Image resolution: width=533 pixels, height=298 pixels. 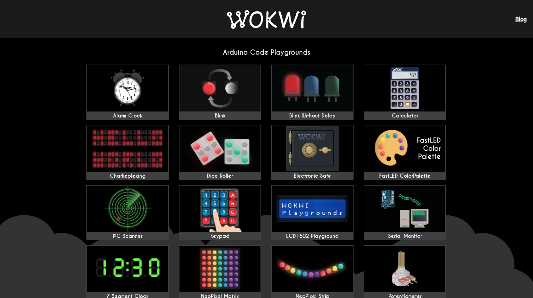 What do you see at coordinates (405, 149) in the screenshot?
I see `img: FastLED ColorPalette` at bounding box center [405, 149].